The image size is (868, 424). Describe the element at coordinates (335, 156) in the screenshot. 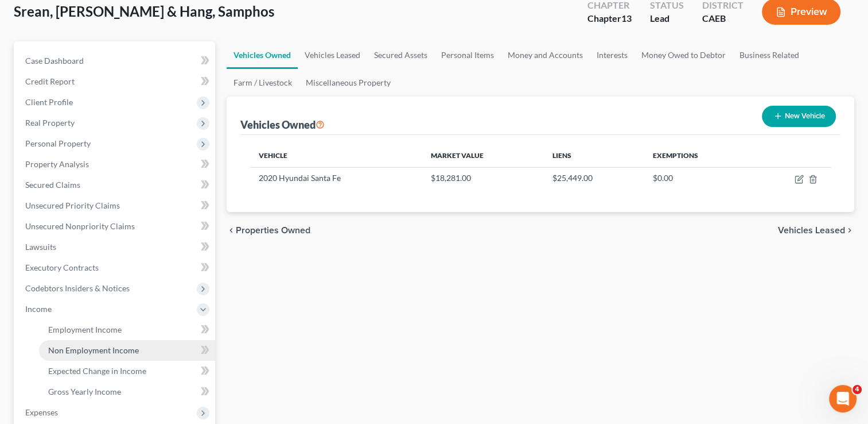

I see `th: Vehicle` at that location.